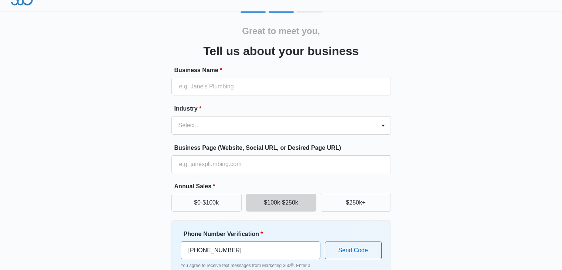 This screenshot has height=270, width=562. I want to click on label: Phone Number Verification, so click(254, 234).